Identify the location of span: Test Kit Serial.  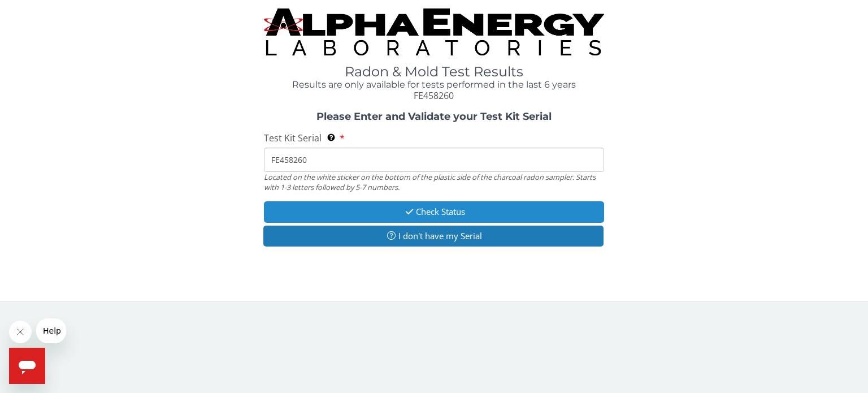
(293, 138).